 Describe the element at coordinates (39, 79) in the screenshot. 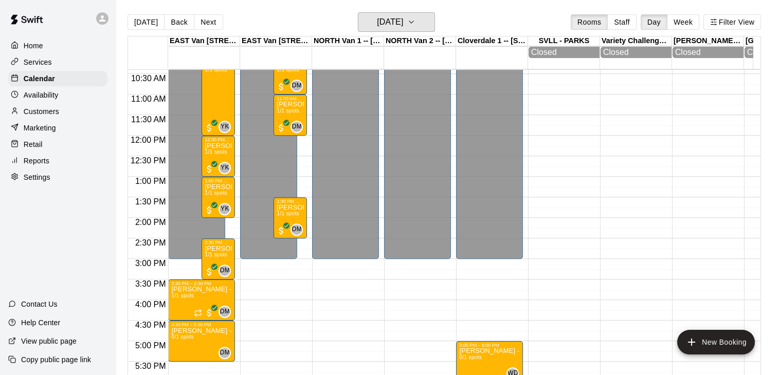

I see `p: Calendar` at that location.